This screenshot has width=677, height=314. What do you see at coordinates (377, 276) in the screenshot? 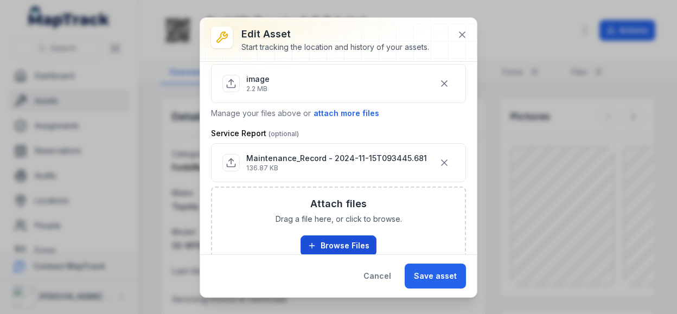
I see `button: Cancel` at bounding box center [377, 276].